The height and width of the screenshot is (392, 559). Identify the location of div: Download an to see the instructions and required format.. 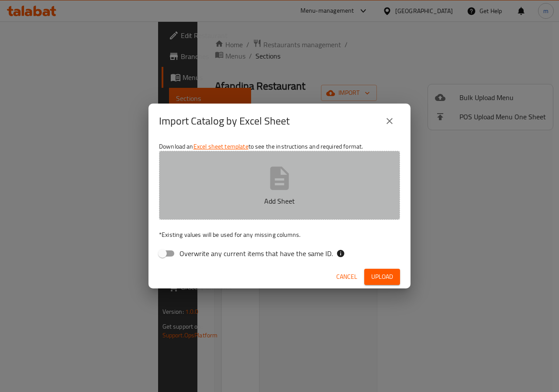
(279, 202).